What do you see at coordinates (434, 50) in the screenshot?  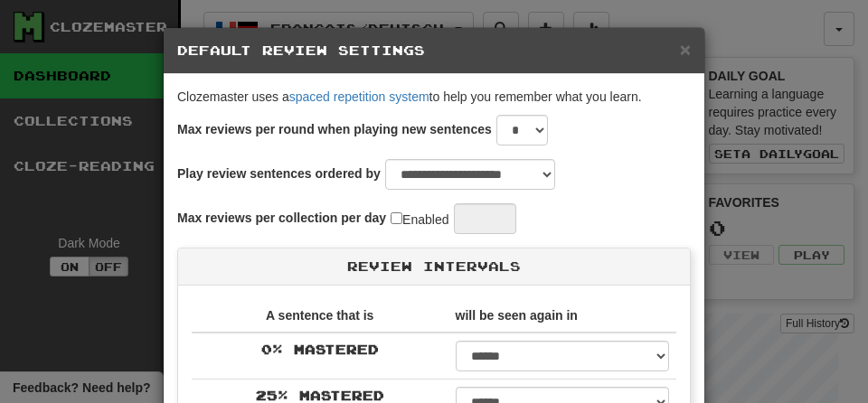 I see `h5: Default Review Settings` at bounding box center [434, 50].